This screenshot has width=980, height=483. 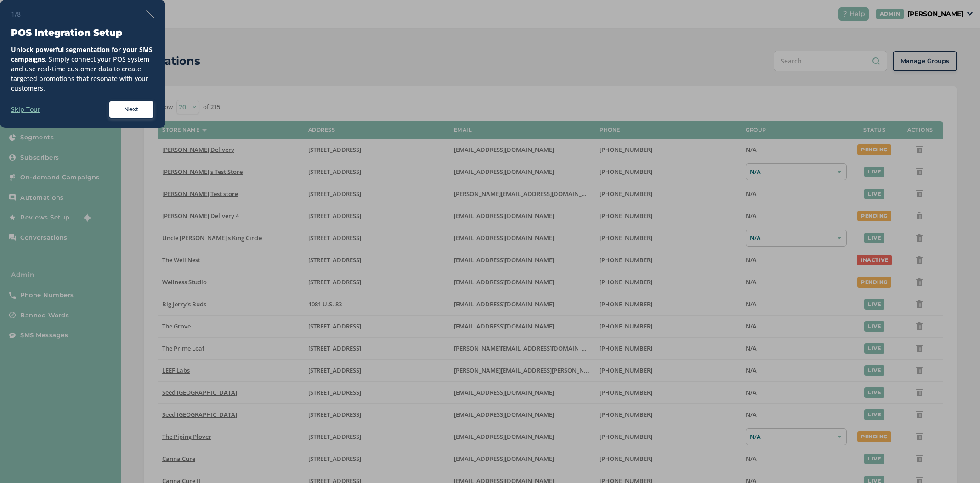 What do you see at coordinates (131, 110) in the screenshot?
I see `span: Next` at bounding box center [131, 110].